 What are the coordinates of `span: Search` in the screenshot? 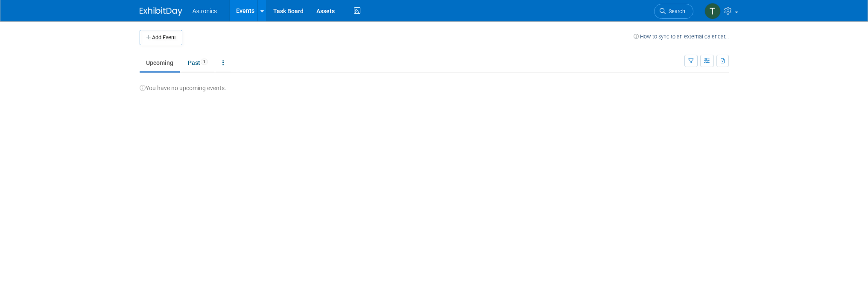 It's located at (676, 11).